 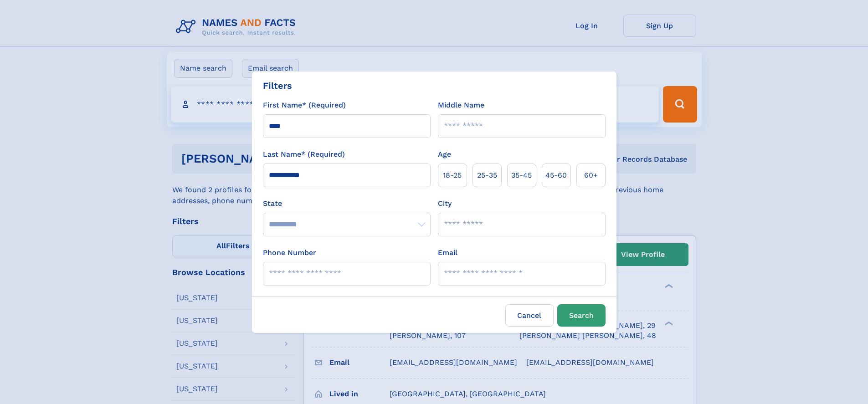 I want to click on label: Age, so click(x=444, y=154).